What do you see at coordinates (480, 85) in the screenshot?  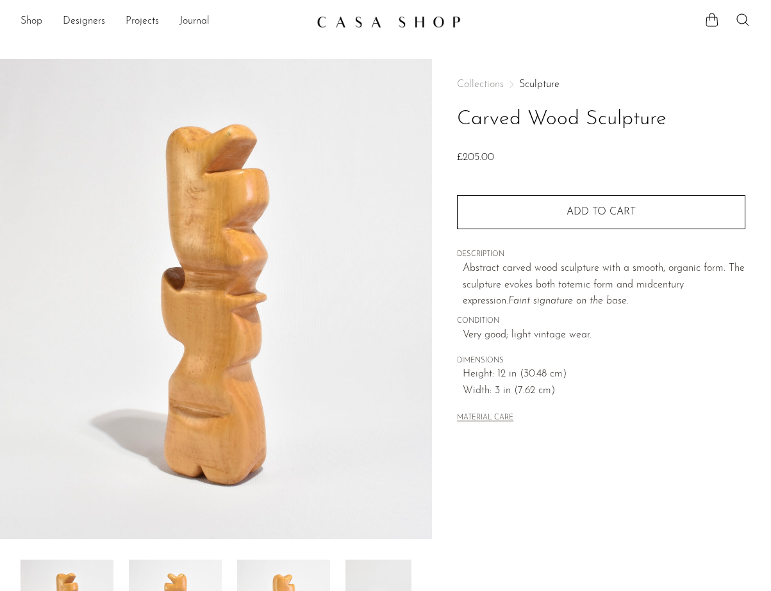 I see `span: Collections` at bounding box center [480, 85].